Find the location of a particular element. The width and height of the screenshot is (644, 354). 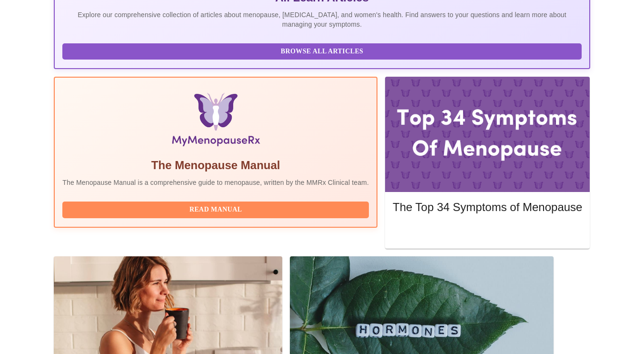

a: Browse All Articles is located at coordinates (323, 50).